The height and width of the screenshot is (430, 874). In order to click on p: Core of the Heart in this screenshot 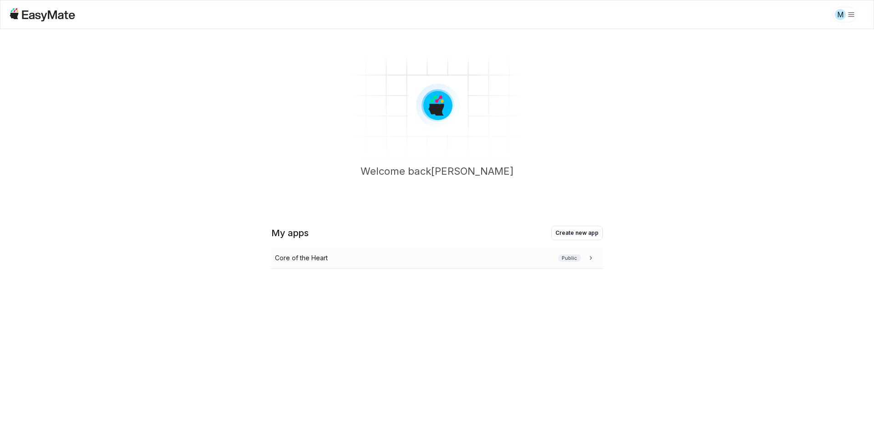, I will do `click(301, 258)`.